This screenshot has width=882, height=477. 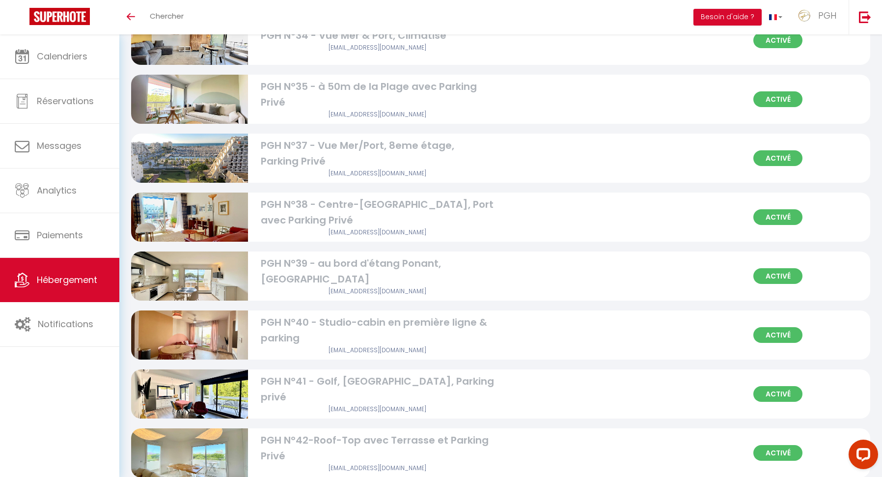 I want to click on div: PGH N°34 - Vue Mer & Port, Climatisé, so click(x=377, y=35).